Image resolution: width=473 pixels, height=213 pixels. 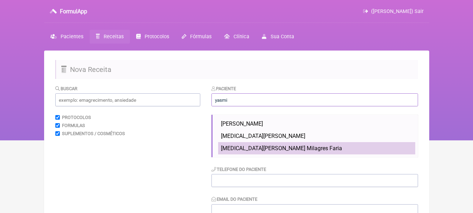 I want to click on label: Protocolos, so click(x=76, y=117).